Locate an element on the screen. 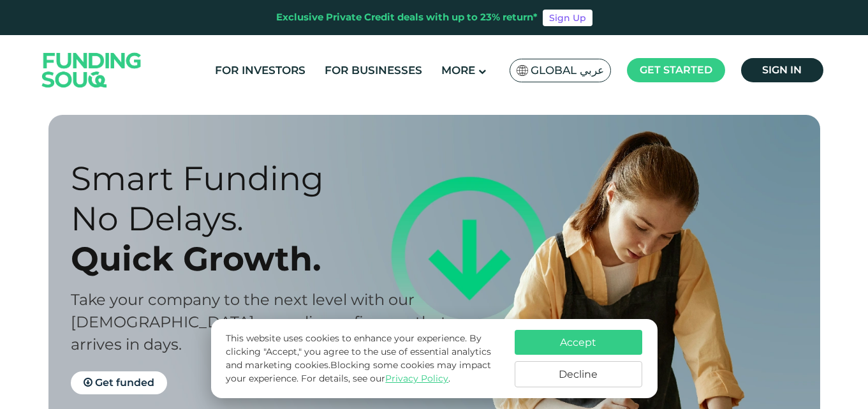  button: Accept is located at coordinates (579, 342).